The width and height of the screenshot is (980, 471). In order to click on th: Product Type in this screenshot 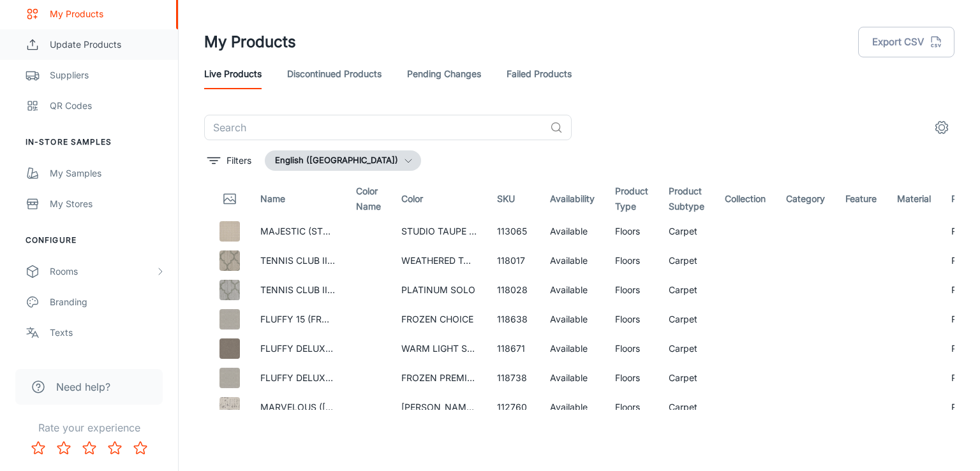, I will do `click(631, 199)`.